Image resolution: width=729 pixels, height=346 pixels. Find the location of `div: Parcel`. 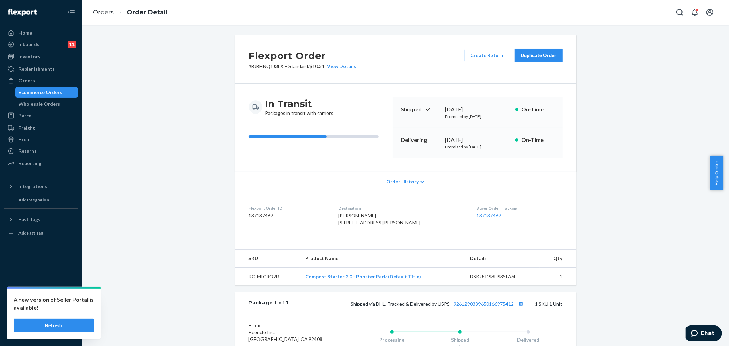

div: Parcel is located at coordinates (26, 115).